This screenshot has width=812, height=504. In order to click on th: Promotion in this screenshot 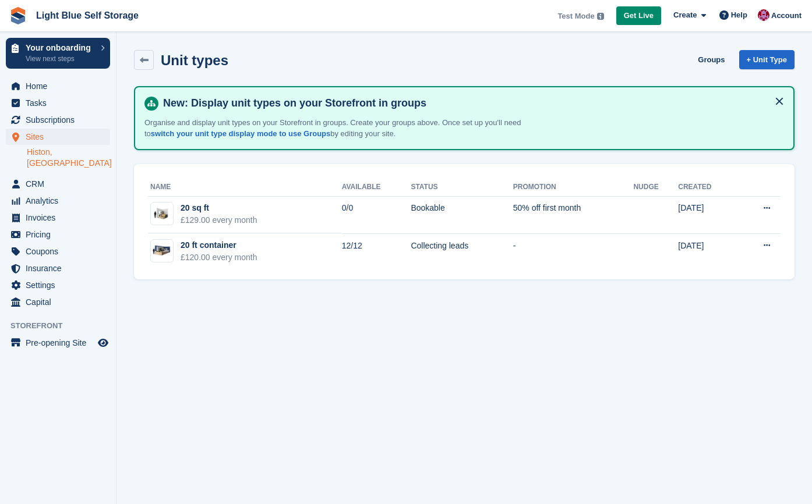, I will do `click(573, 188)`.